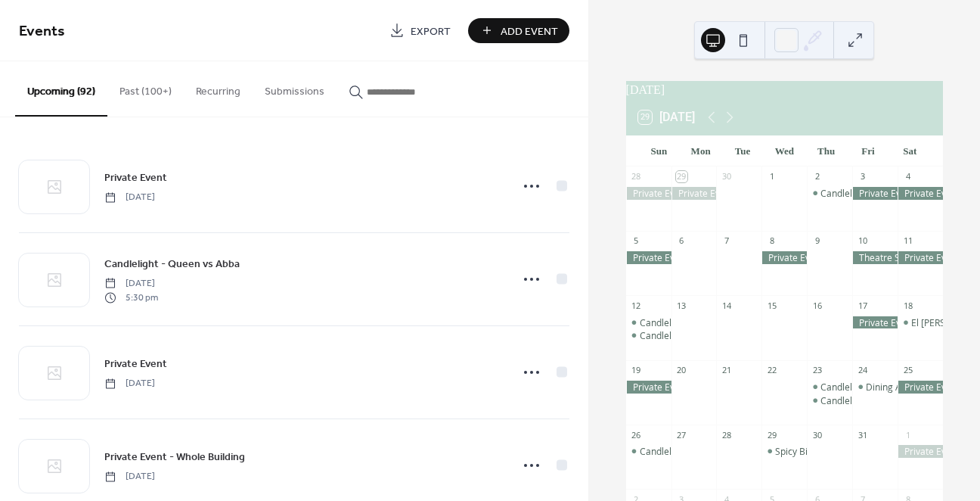  Describe the element at coordinates (175, 457) in the screenshot. I see `span: Private Event - Whole Building` at that location.